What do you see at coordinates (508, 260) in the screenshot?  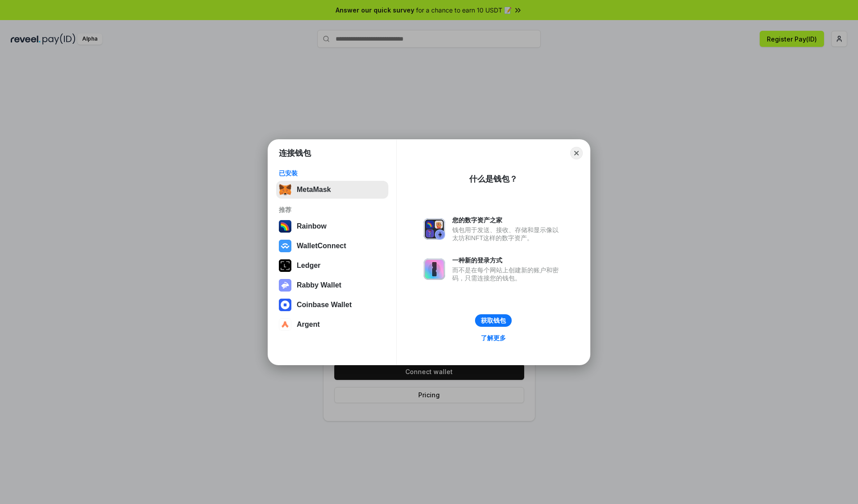 I see `div: 一种新的登录方式` at bounding box center [508, 260].